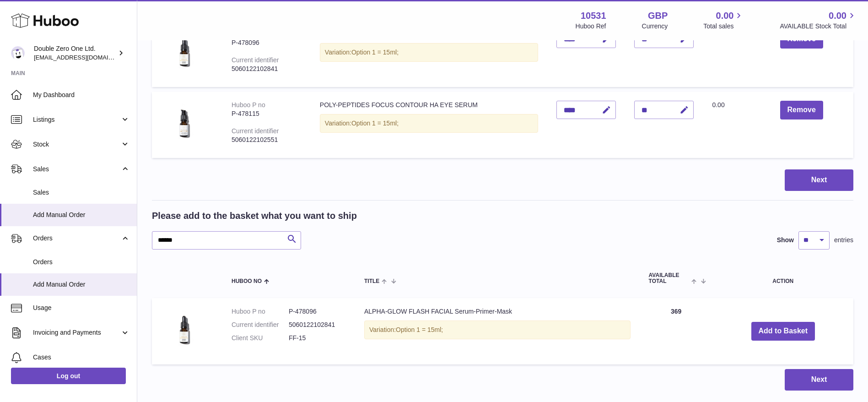 The image size is (868, 402). I want to click on span: entries, so click(844, 240).